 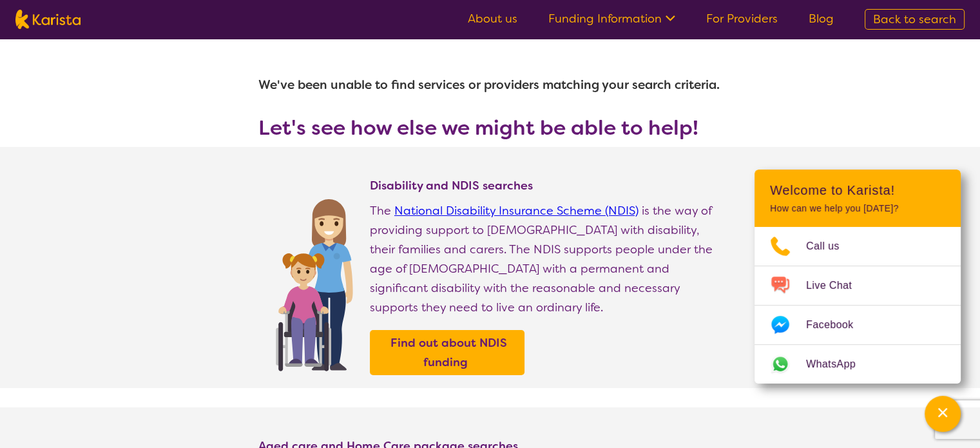 I want to click on ul: Choose channel, so click(x=858, y=305).